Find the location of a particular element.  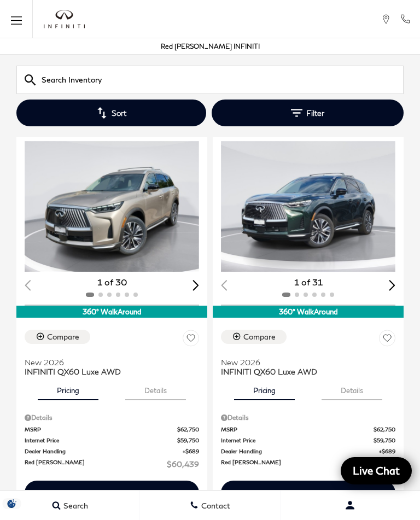

button: Filter is located at coordinates (307, 113).